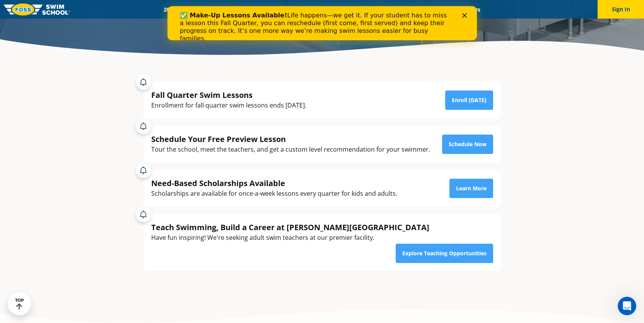 The height and width of the screenshot is (323, 644). I want to click on div: Close, so click(299, 9).